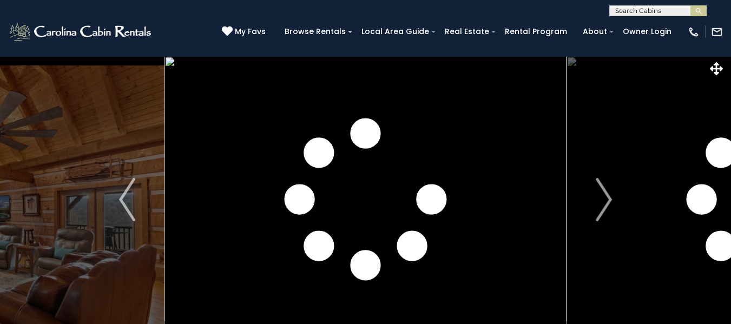 The height and width of the screenshot is (324, 731). Describe the element at coordinates (536, 31) in the screenshot. I see `a: Rental Program` at that location.